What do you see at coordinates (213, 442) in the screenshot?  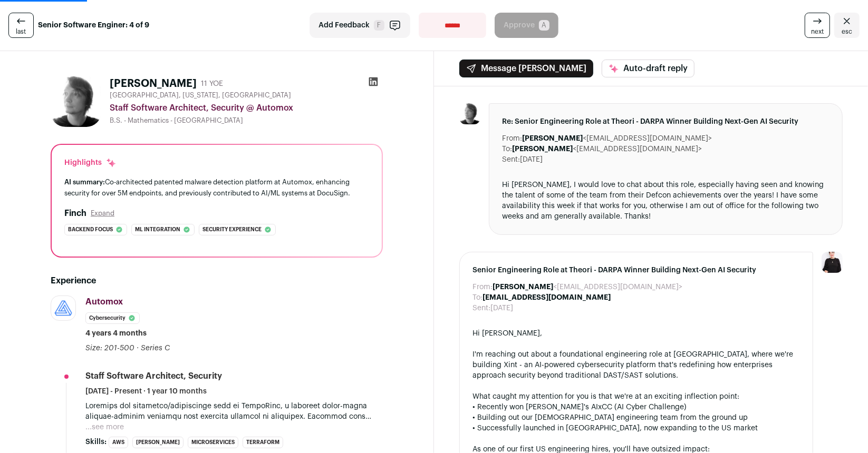 I see `li: Microservices` at bounding box center [213, 442].